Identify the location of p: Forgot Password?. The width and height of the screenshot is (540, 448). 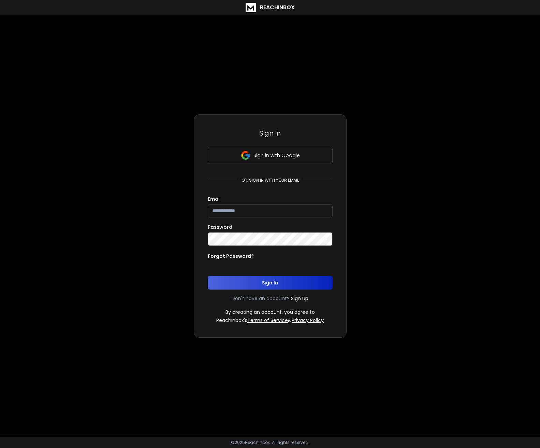
(231, 256).